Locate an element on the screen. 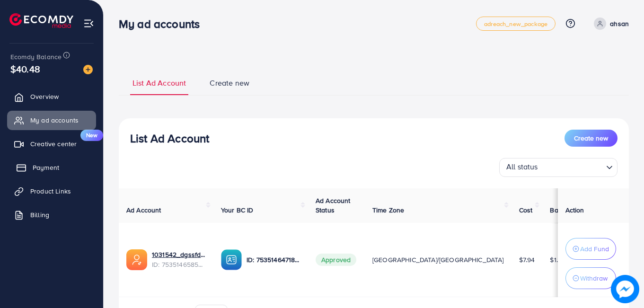  a: Payment is located at coordinates (51, 168).